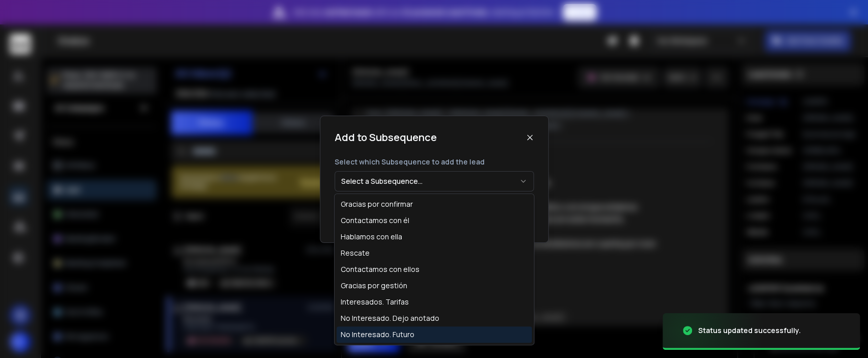  I want to click on div: No Interesado. Dejo anotado, so click(390, 318).